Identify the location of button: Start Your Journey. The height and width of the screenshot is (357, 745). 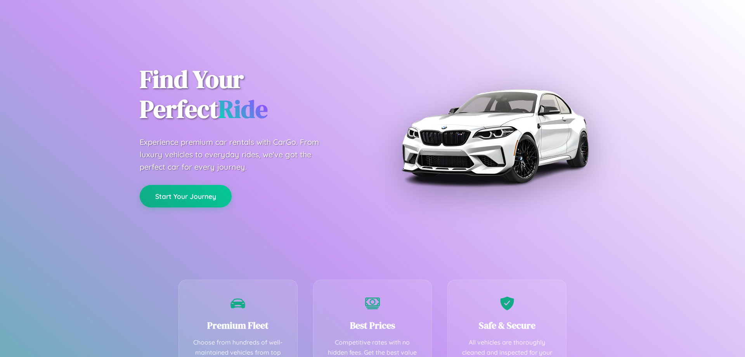
(186, 196).